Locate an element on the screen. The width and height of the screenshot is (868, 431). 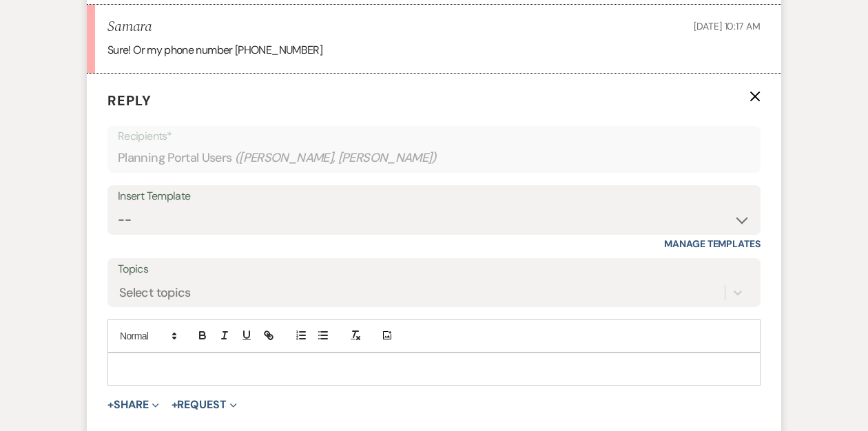
p: Recipients* is located at coordinates (434, 136).